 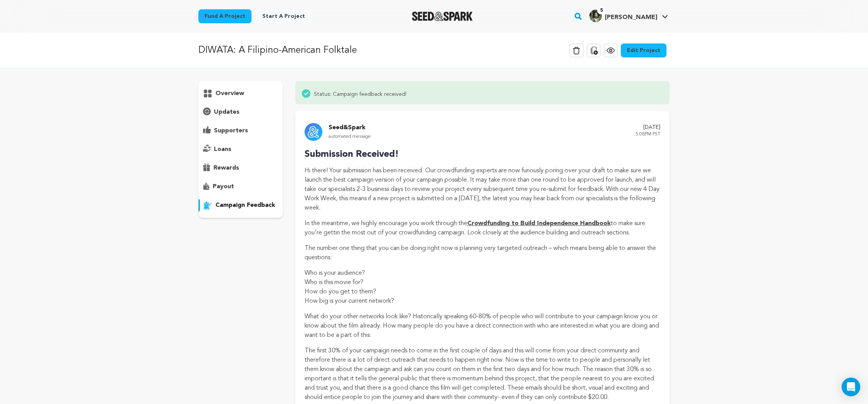 What do you see at coordinates (596, 16) in the screenshot?
I see `img: 85a4436b0cd5ff68.jpg` at bounding box center [596, 16].